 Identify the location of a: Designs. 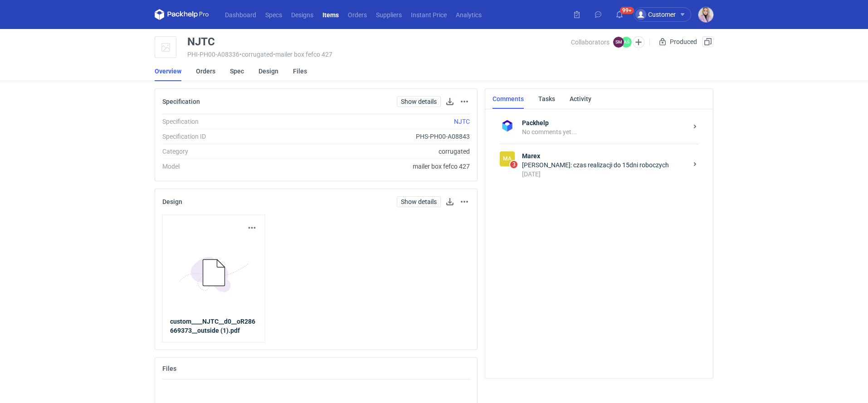
(302, 14).